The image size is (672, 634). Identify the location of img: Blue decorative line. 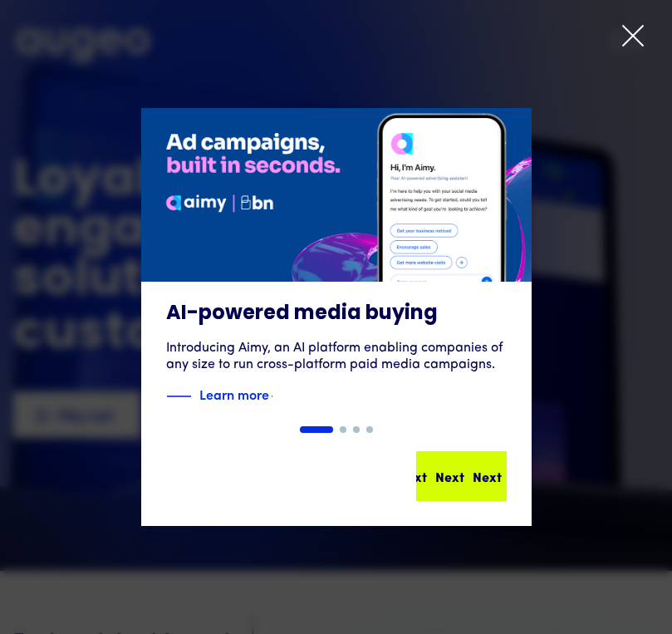
(178, 396).